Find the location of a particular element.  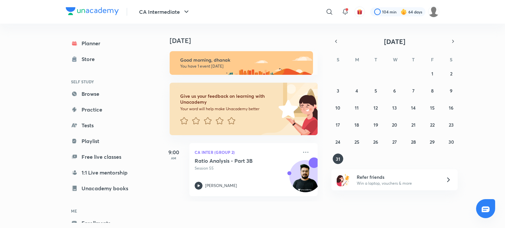

abbr: August 20, 2025 is located at coordinates (394, 125).